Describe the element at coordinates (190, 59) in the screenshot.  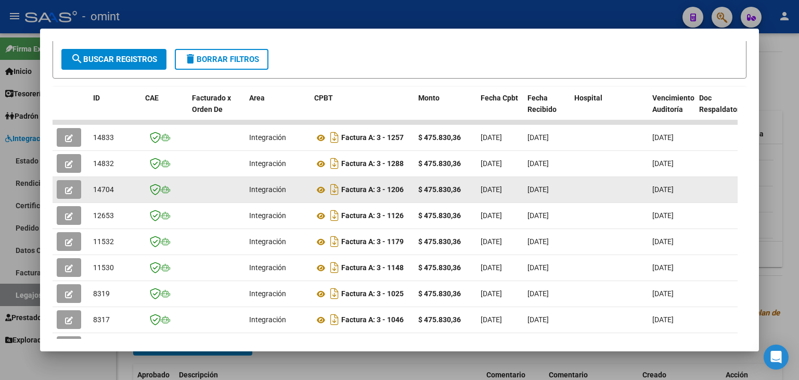
I see `mat-icon: delete` at that location.